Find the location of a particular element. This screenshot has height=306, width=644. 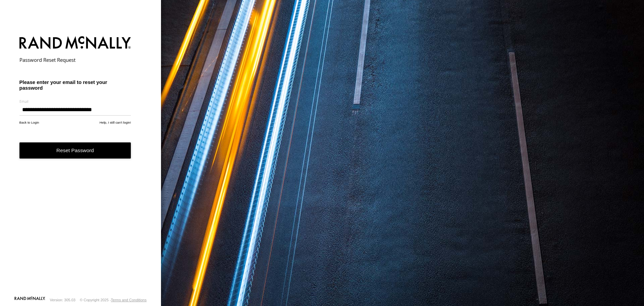

h3: Please enter your email to reset your password is located at coordinates (75, 85).